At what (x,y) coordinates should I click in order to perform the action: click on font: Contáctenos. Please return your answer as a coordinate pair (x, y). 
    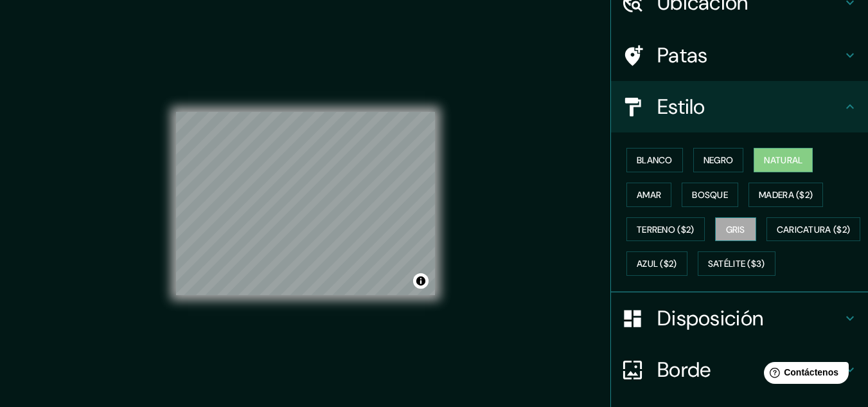
    Looking at the image, I should click on (57, 16).